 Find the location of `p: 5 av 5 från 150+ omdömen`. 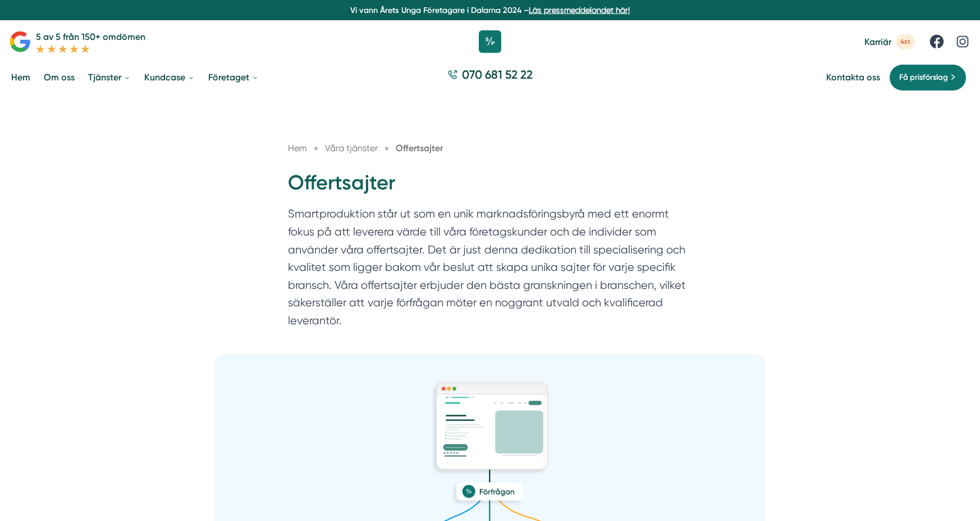

p: 5 av 5 från 150+ omdömen is located at coordinates (90, 37).